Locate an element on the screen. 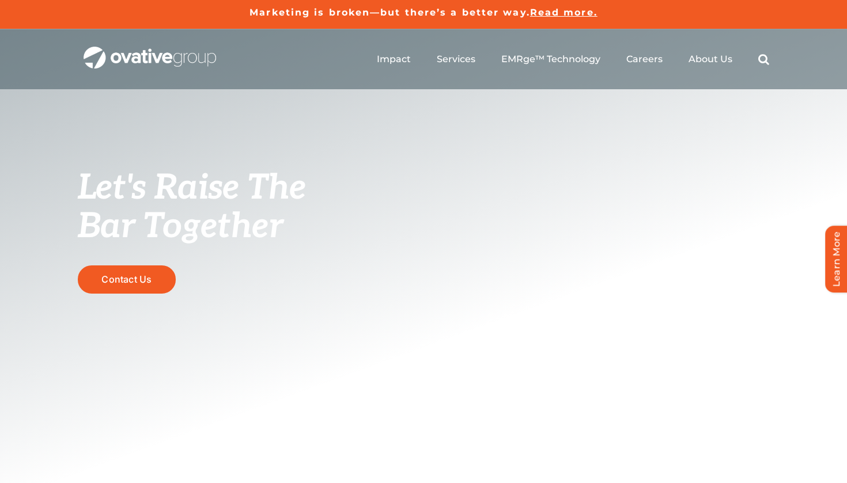 The height and width of the screenshot is (483, 847). span: Read more. is located at coordinates (564, 12).